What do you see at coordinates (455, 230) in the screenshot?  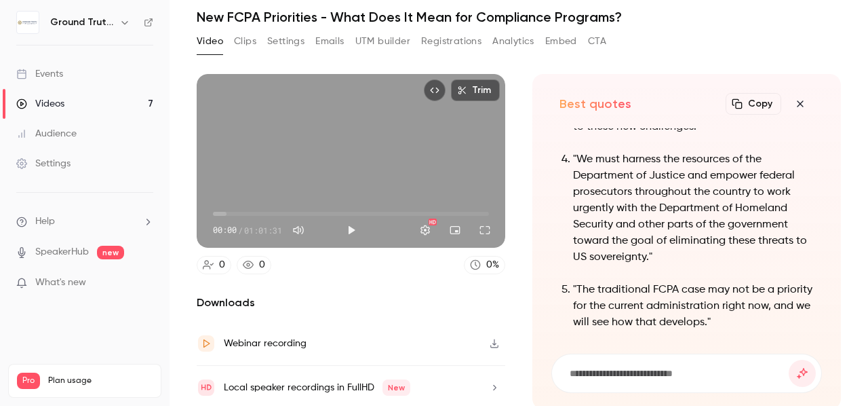 I see `div: Turn on miniplayer` at bounding box center [455, 230].